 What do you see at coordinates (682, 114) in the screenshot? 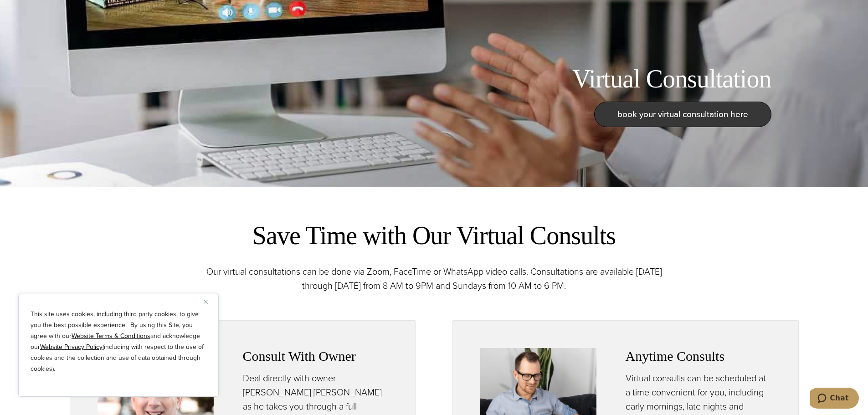
I see `span: book your virtual consultation here` at bounding box center [682, 114].